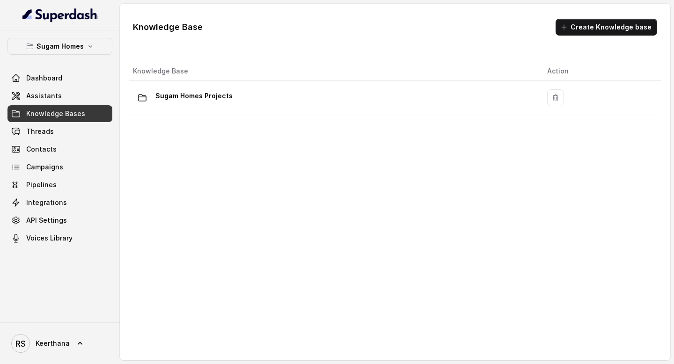 This screenshot has height=364, width=674. Describe the element at coordinates (334, 71) in the screenshot. I see `th: Knowledge Base` at that location.